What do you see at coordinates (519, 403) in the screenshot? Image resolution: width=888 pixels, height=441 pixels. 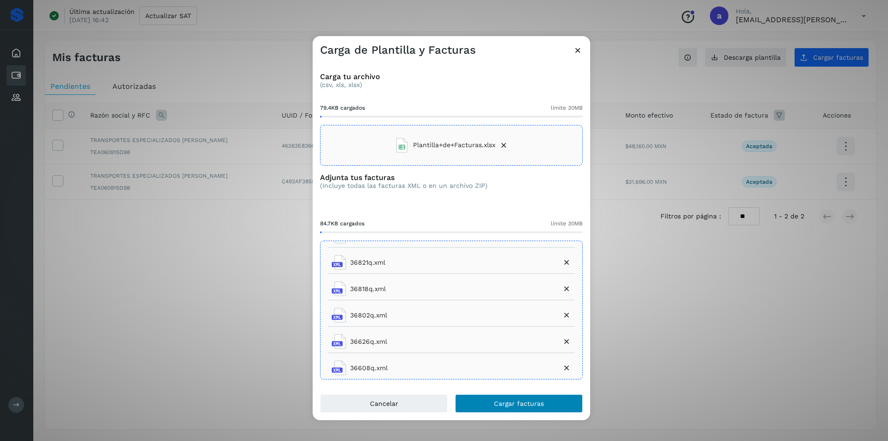 I see `span: Cargar facturas` at bounding box center [519, 403].